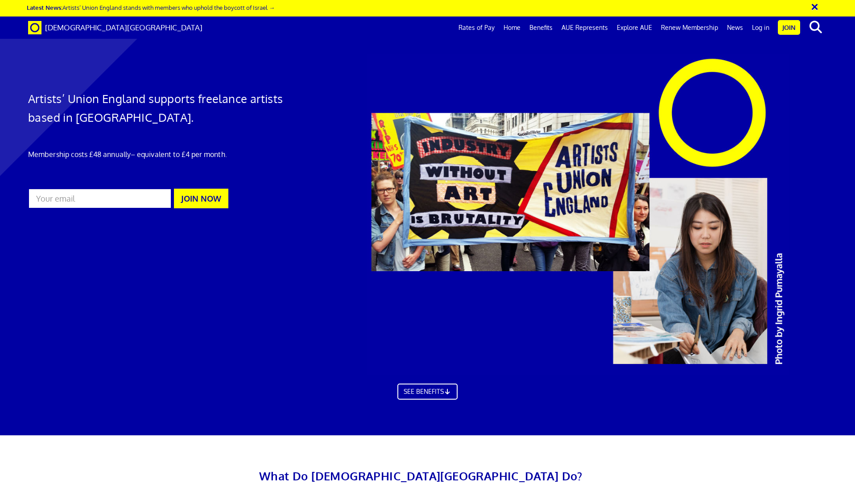 Image resolution: width=855 pixels, height=504 pixels. I want to click on a: SEE BENEFITS, so click(428, 392).